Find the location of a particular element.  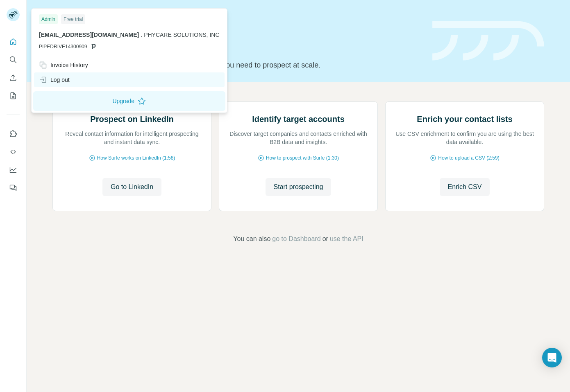

button: Search is located at coordinates (13, 60).